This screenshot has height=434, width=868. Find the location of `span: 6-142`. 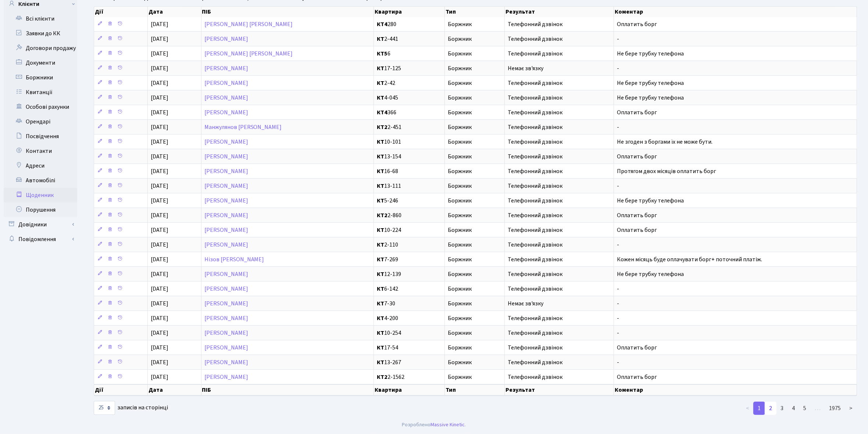

span: 6-142 is located at coordinates (409, 289).